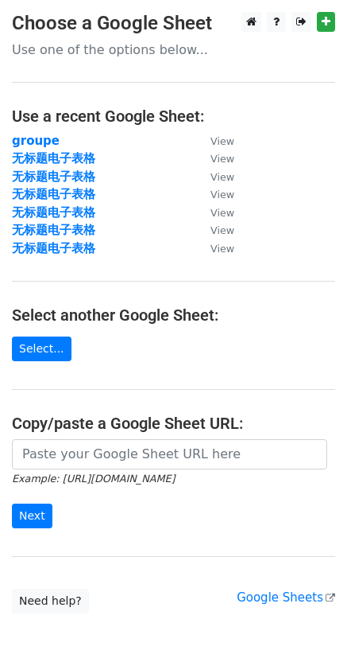  Describe the element at coordinates (173, 49) in the screenshot. I see `p: Use one of the options below...` at that location.